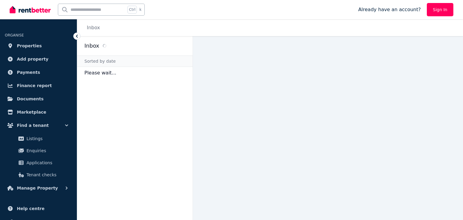 This screenshot has width=463, height=220. I want to click on span: Properties, so click(29, 46).